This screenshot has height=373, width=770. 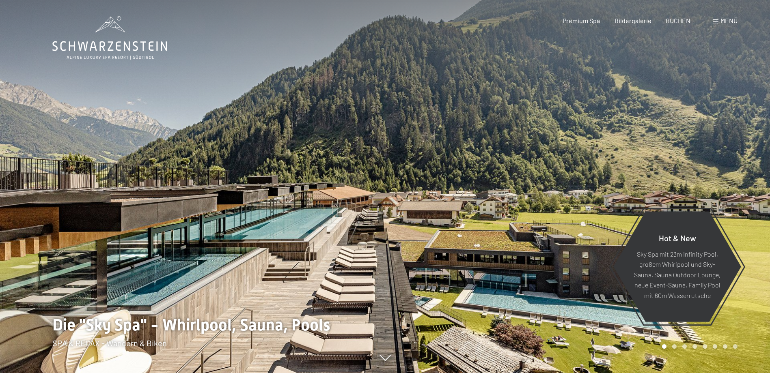 What do you see at coordinates (664, 347) in the screenshot?
I see `div: Carousel Page 1 (Current Slide)` at bounding box center [664, 347].